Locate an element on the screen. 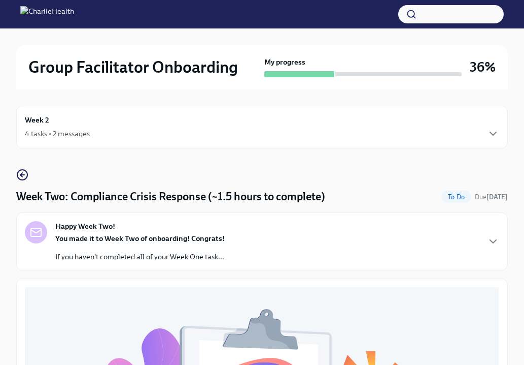 The width and height of the screenshot is (524, 365). h3: 36% is located at coordinates (483, 67).